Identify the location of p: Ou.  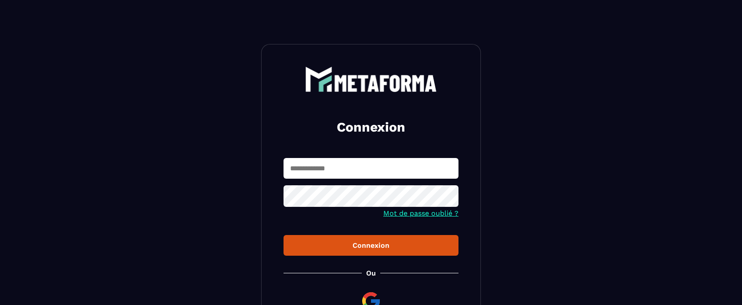
(371, 273).